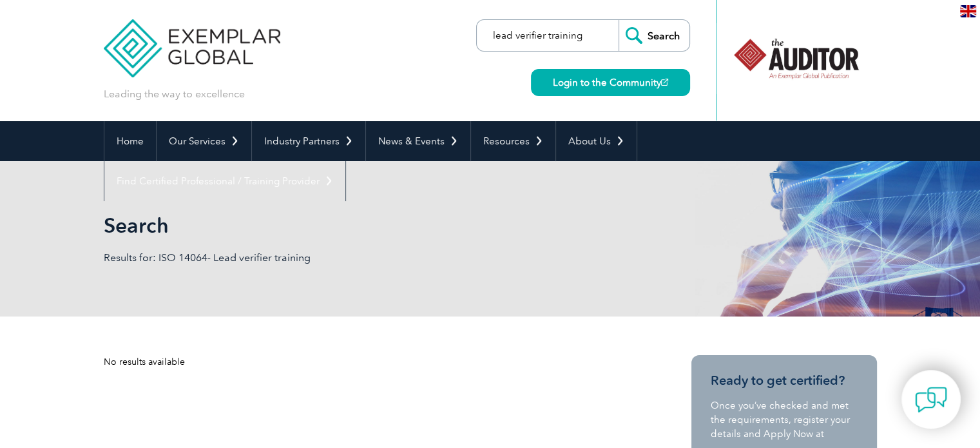  Describe the element at coordinates (297, 258) in the screenshot. I see `p: Results for: ISO 14064- Lead verifier training` at that location.